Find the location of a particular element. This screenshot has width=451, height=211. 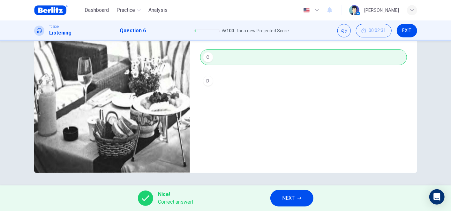

img: Berlitz Brasil logo is located at coordinates (51, 10).